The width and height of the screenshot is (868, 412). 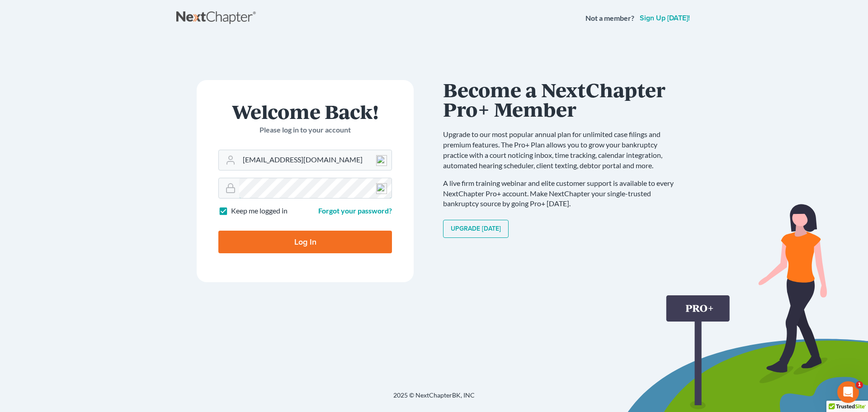 I want to click on p: A live firm training webinar and elite customer support is available to every NextChapter Pro+ ac..., so click(x=563, y=193).